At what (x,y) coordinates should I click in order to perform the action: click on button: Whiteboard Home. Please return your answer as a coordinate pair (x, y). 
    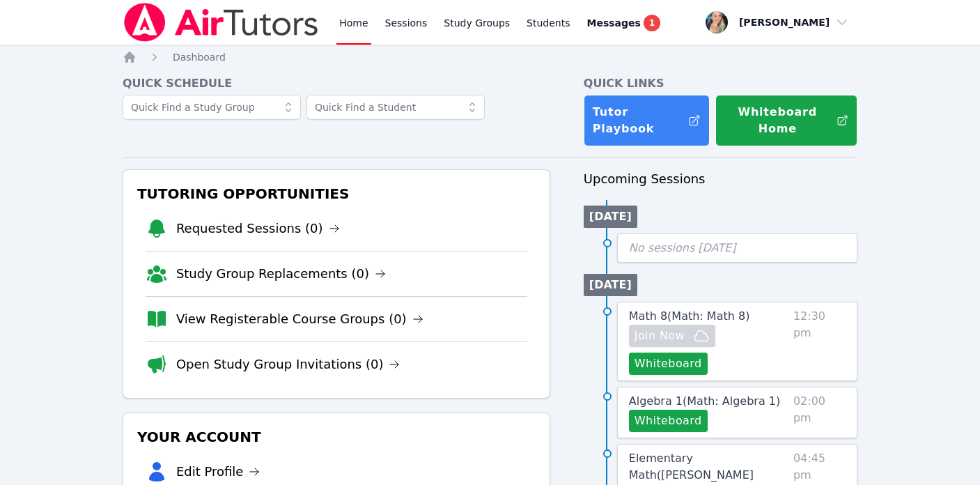
    Looking at the image, I should click on (786, 121).